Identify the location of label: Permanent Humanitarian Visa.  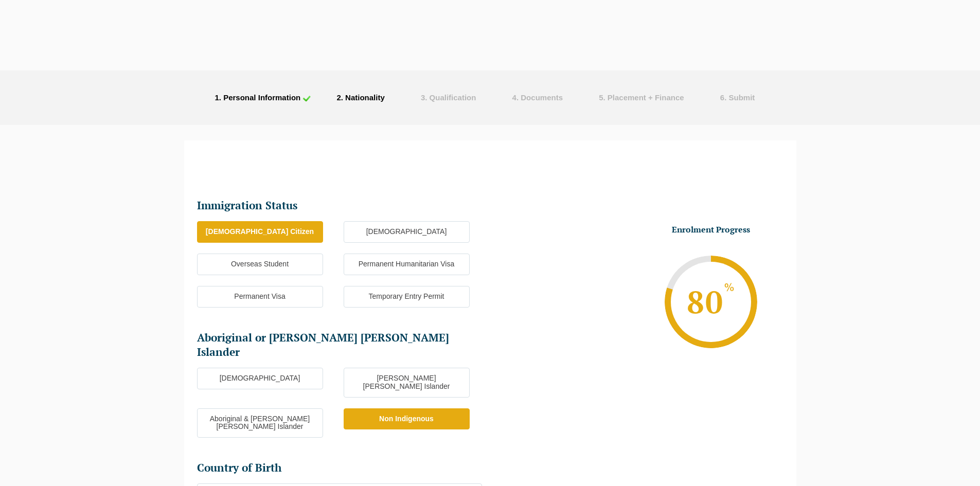
(406, 264).